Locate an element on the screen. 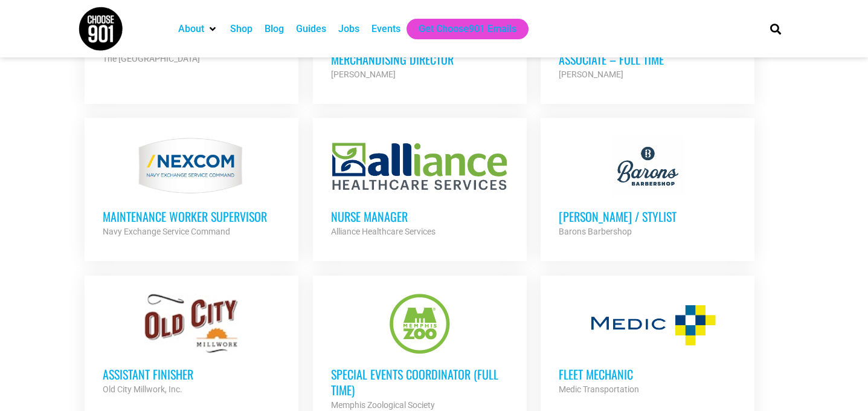 Image resolution: width=868 pixels, height=411 pixels. strong: Old City Millwork, Inc. is located at coordinates (143, 389).